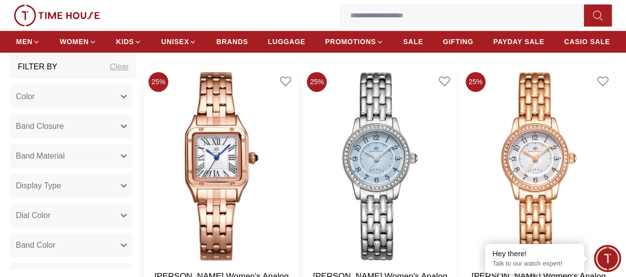 Image resolution: width=626 pixels, height=277 pixels. Describe the element at coordinates (539, 166) in the screenshot. I see `a: Kenneth Scott Women's Analog White Dial Watch - K25511-RBKW` at that location.